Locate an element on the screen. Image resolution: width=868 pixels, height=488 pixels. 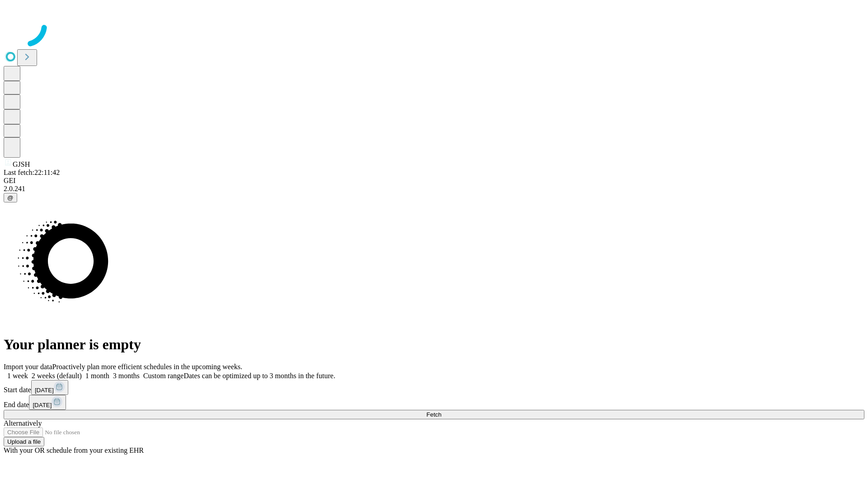
div: Start date is located at coordinates (434, 387).